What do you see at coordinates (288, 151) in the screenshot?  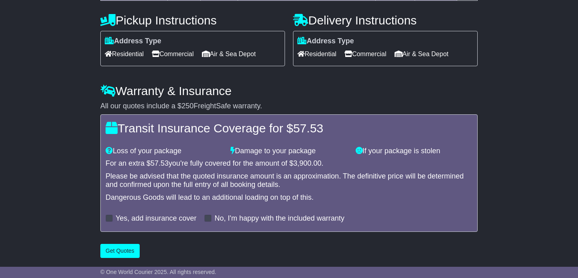 I see `div: Damage to your package` at bounding box center [288, 151].